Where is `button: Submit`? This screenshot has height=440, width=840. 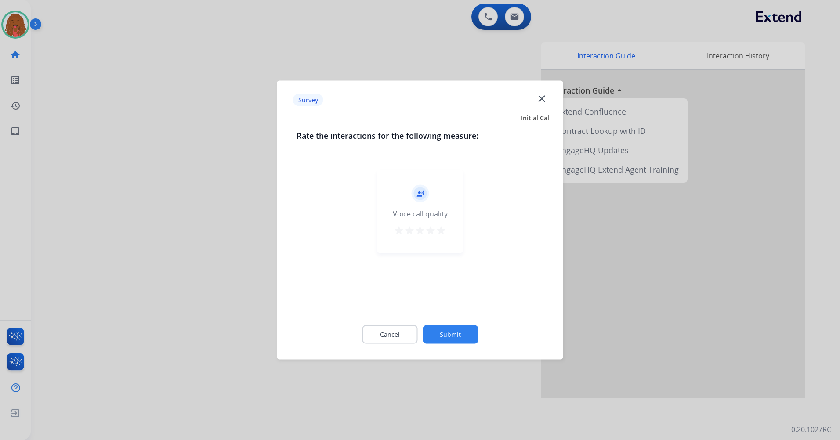 button: Submit is located at coordinates (450, 335).